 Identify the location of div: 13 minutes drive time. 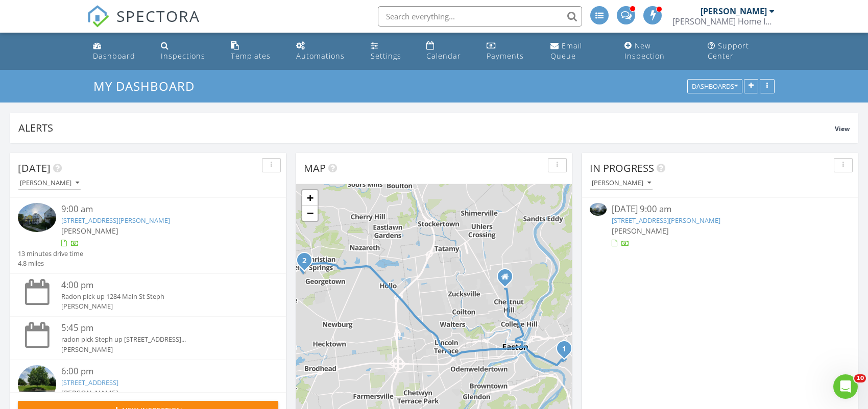
(50, 254).